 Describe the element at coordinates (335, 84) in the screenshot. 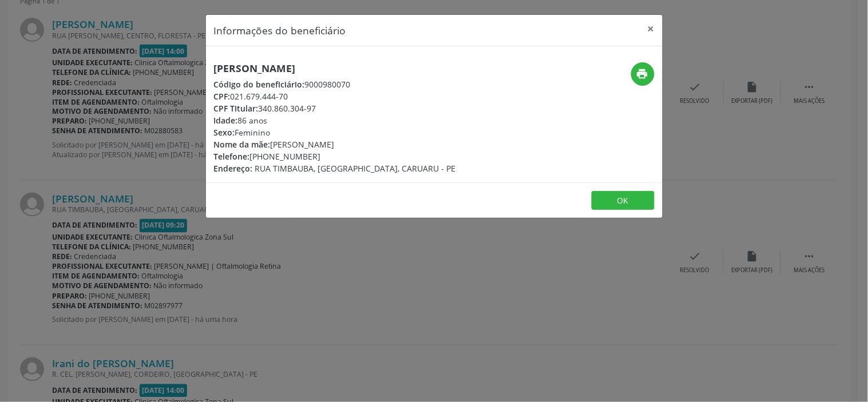

I see `div: 9000980070` at that location.